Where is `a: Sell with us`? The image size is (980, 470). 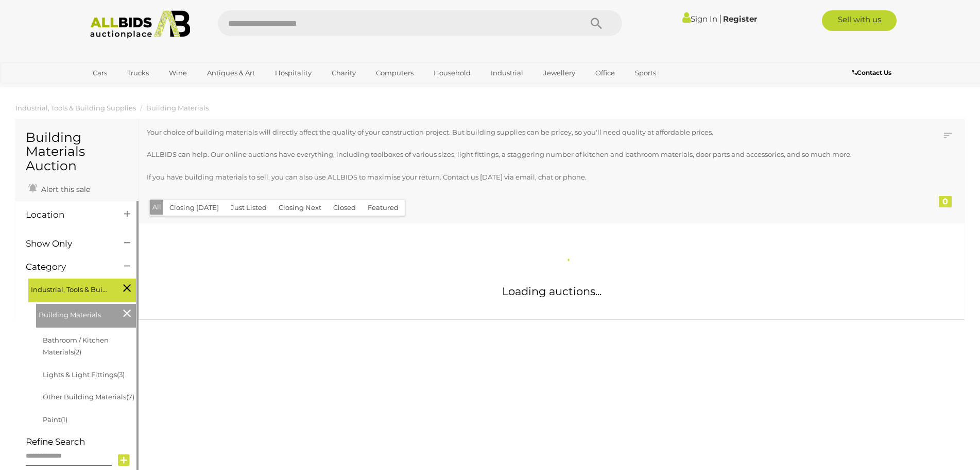
a: Sell with us is located at coordinates (859, 21).